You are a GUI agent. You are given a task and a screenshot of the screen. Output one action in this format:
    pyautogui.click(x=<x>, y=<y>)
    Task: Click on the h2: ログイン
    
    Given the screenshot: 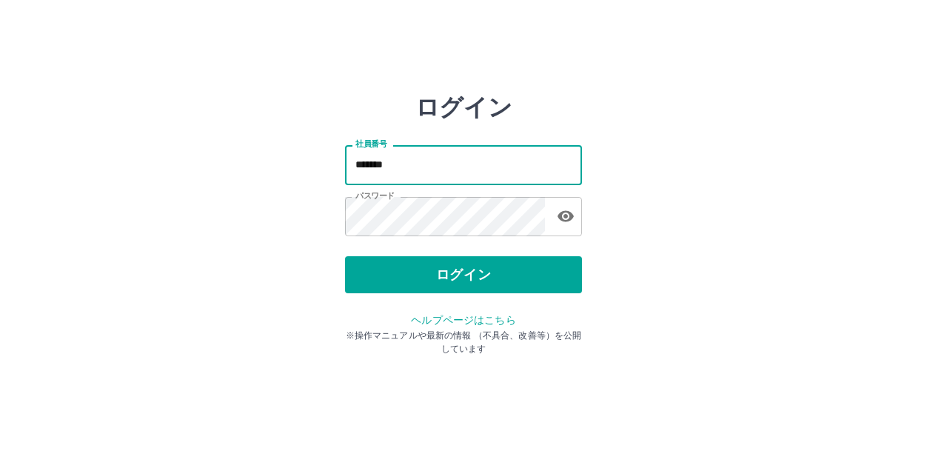 What is the action you would take?
    pyautogui.click(x=463, y=107)
    